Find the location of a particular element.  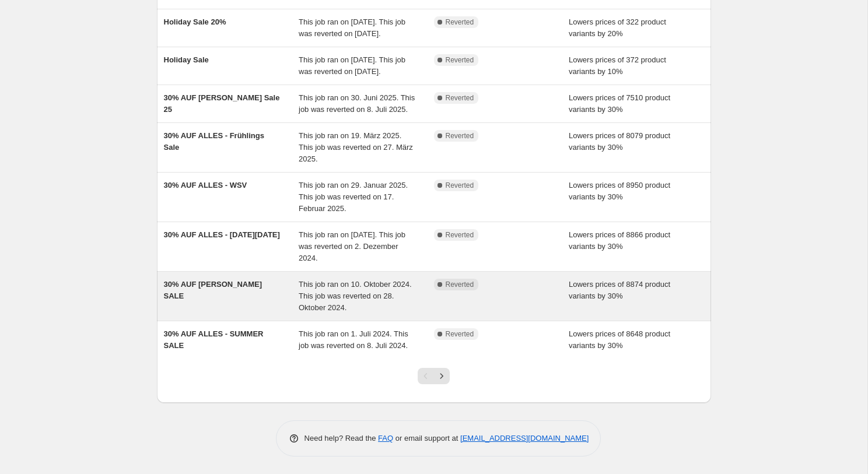

span: This job ran on 29. Januar 2025. This job was reverted on 17. Februar 2025. is located at coordinates (353, 197).